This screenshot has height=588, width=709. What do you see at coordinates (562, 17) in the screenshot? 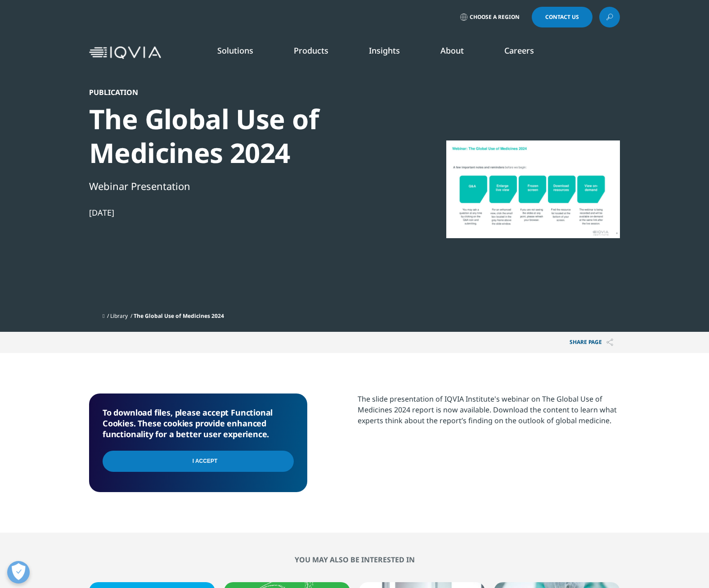
I see `a: Contact Us` at bounding box center [562, 17].